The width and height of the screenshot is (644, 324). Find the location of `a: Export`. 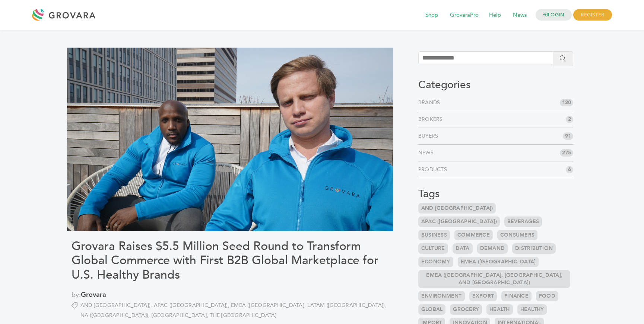

a: Export is located at coordinates (483, 297).